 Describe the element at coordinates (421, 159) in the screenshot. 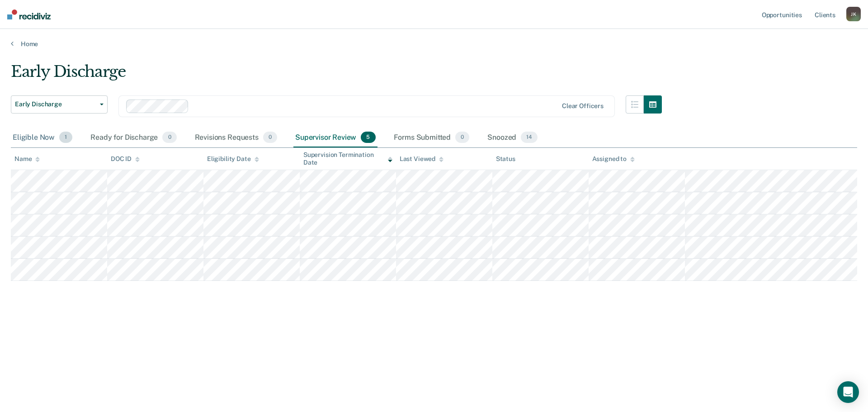

I see `div: Last Viewed` at that location.